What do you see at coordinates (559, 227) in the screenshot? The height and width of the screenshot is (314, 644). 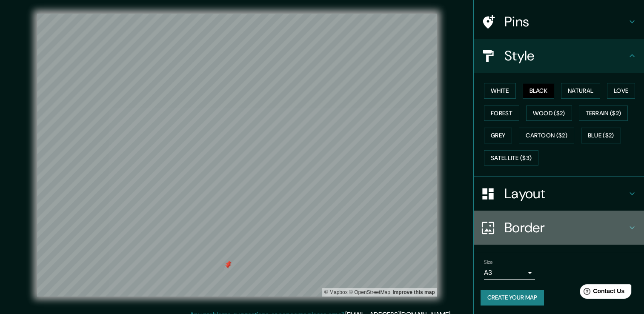 I see `div: Border` at bounding box center [559, 227].